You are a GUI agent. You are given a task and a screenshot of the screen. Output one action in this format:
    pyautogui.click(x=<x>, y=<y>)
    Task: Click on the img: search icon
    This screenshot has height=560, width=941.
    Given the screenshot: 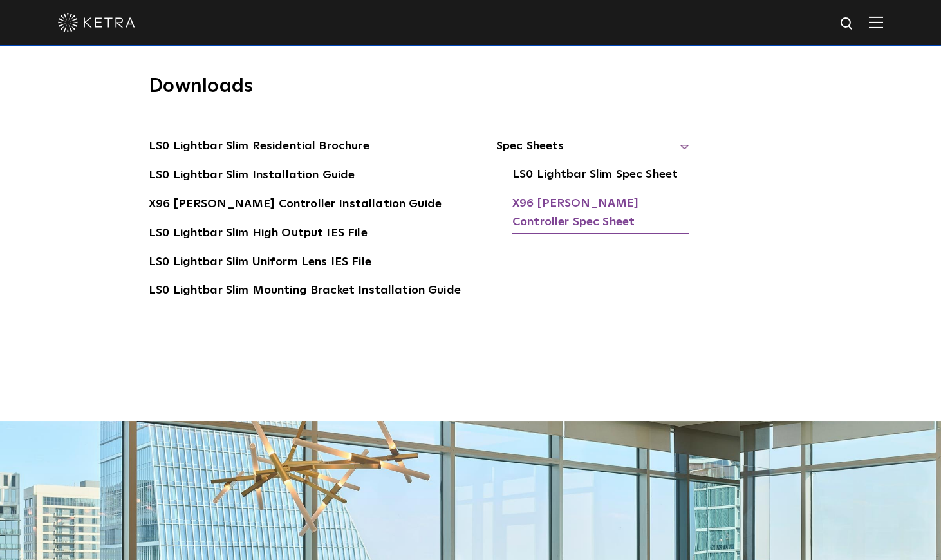 What is the action you would take?
    pyautogui.click(x=847, y=24)
    